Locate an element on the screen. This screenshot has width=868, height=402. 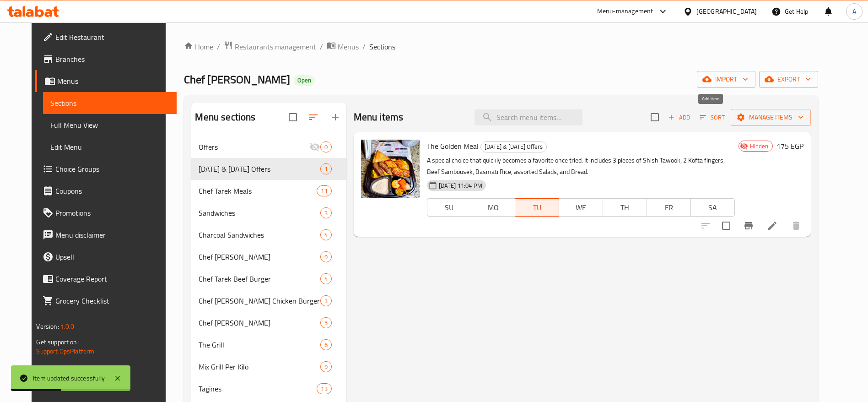
span: Mix Grill Per Kilo is located at coordinates (259, 367).